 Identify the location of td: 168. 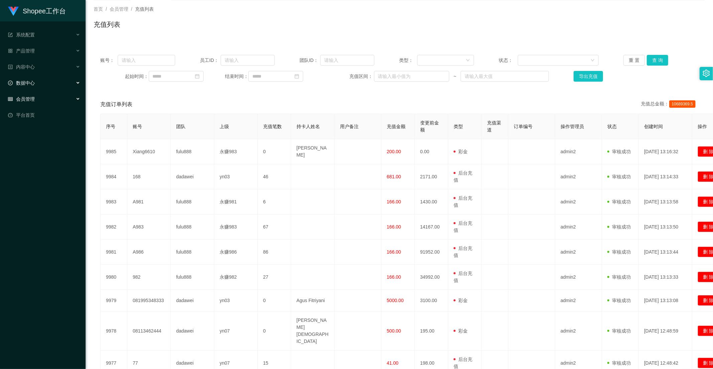
(149, 176).